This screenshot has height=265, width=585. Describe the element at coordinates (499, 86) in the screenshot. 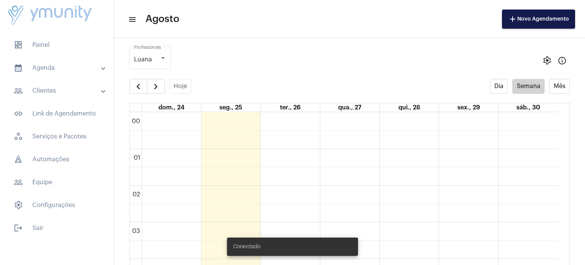

I see `button: Dia` at that location.